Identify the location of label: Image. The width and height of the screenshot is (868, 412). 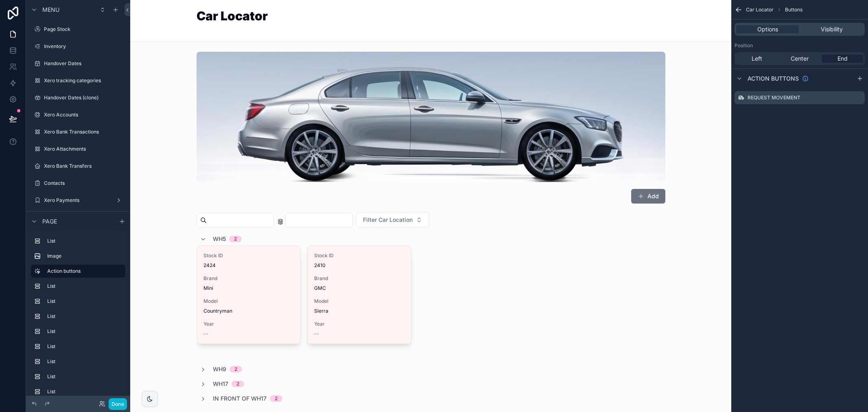
(85, 256).